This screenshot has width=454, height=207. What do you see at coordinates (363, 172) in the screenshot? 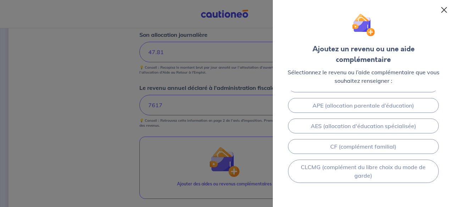
I see `a: CLCMG (complément du libre choix du mode de garde)` at bounding box center [363, 172].